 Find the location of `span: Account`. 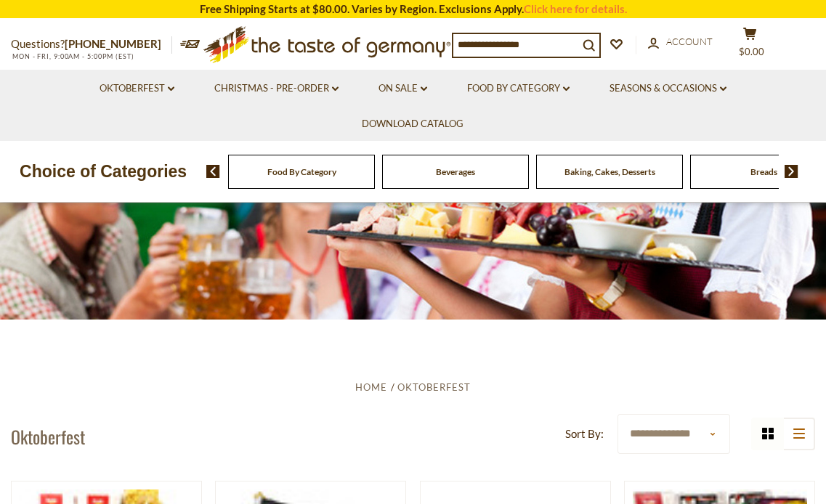

span: Account is located at coordinates (690, 41).